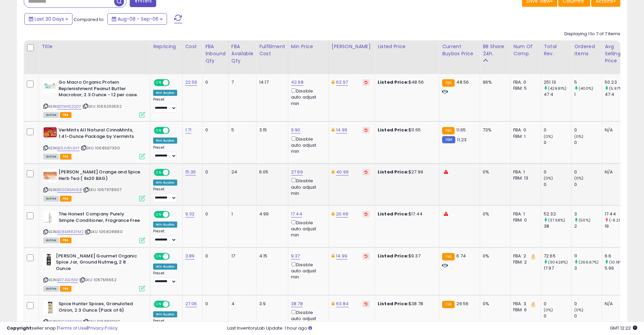 This screenshot has width=644, height=335. I want to click on div: FBM: 13, so click(524, 178).